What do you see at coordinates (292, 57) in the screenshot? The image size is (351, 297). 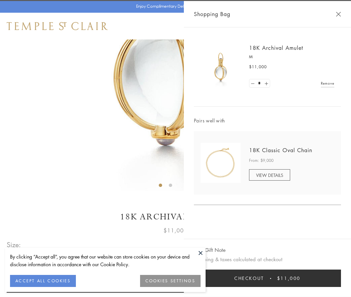 I see `p: M` at bounding box center [292, 57].